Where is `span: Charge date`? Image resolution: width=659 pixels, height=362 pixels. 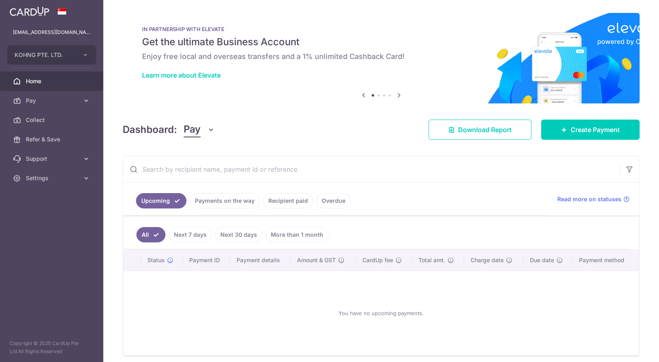
span: Charge date is located at coordinates (487, 260).